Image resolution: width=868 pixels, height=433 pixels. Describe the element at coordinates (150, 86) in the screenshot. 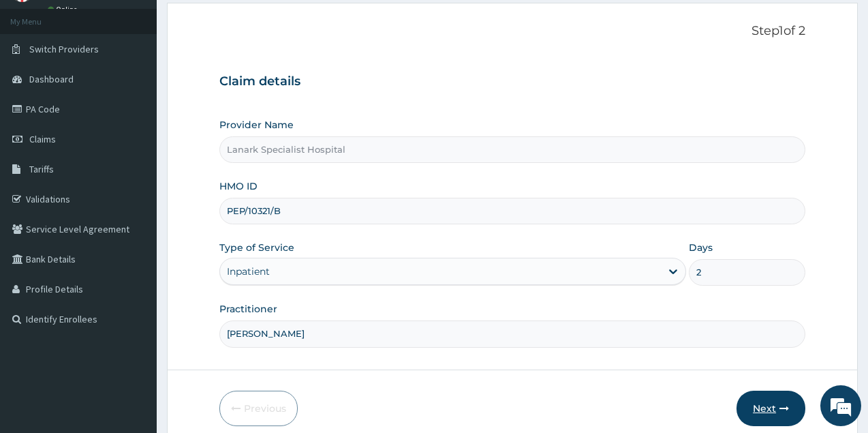

I see `div: Chat with us now` at that location.